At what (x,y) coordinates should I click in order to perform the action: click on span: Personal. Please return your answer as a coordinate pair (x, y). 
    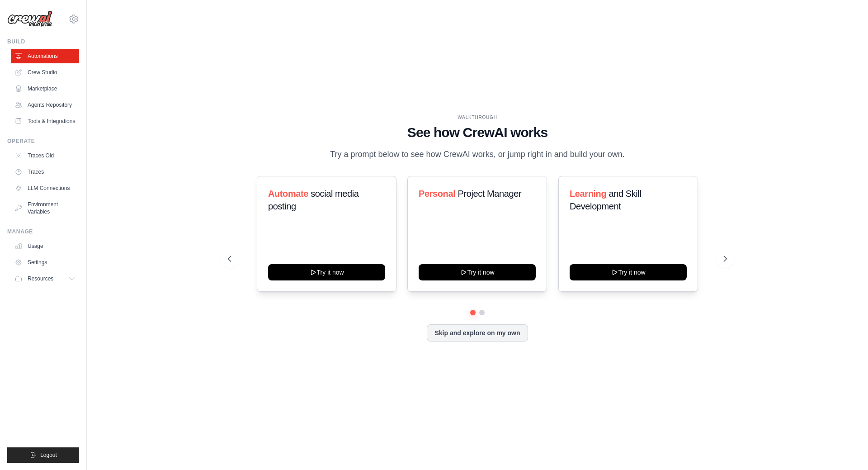
    Looking at the image, I should click on (437, 194).